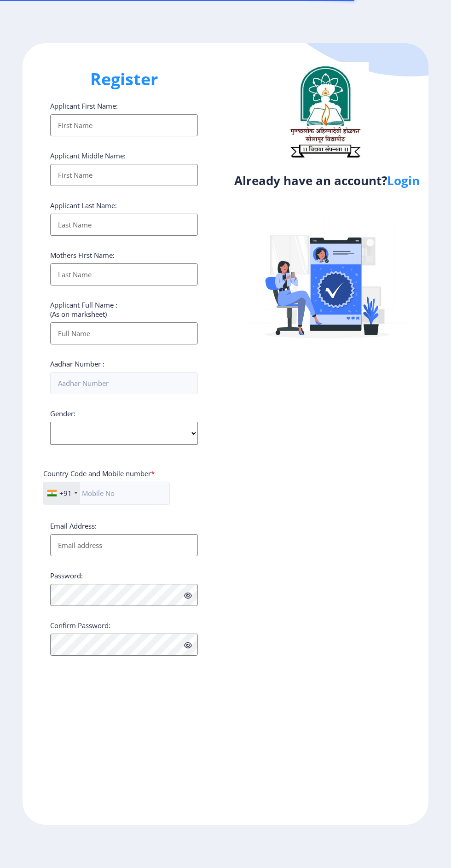  I want to click on div: India (भारत): +91, so click(61, 493).